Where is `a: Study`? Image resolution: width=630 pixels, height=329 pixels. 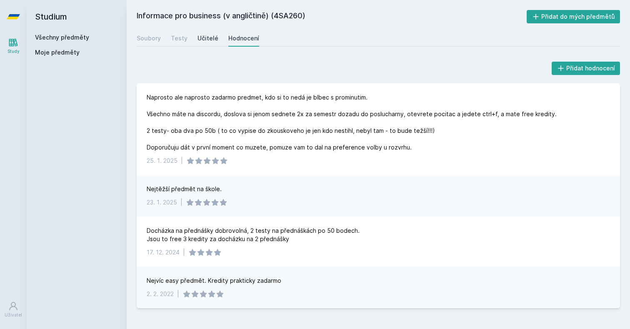
a: Study is located at coordinates (13, 46).